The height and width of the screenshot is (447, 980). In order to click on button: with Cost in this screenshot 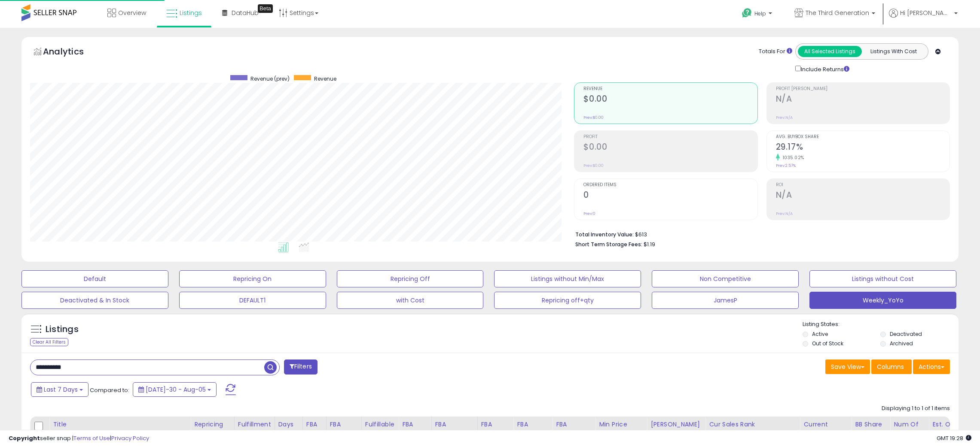, I will do `click(410, 300)`.